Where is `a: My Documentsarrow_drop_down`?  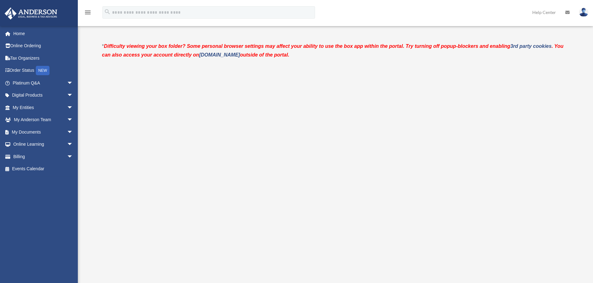 a: My Documentsarrow_drop_down is located at coordinates (43, 132).